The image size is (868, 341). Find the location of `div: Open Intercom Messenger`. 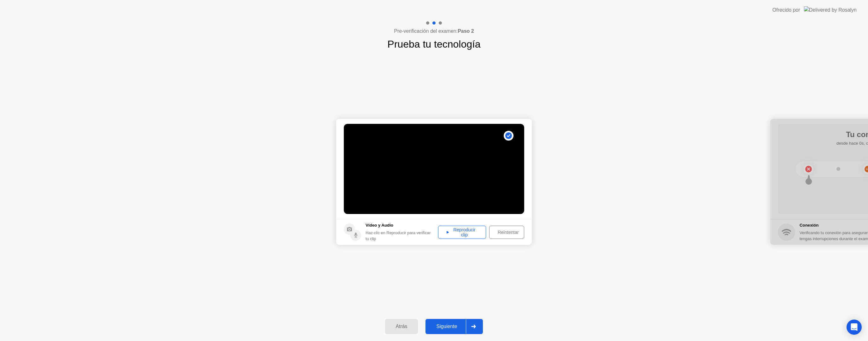

div: Open Intercom Messenger is located at coordinates (854, 327).